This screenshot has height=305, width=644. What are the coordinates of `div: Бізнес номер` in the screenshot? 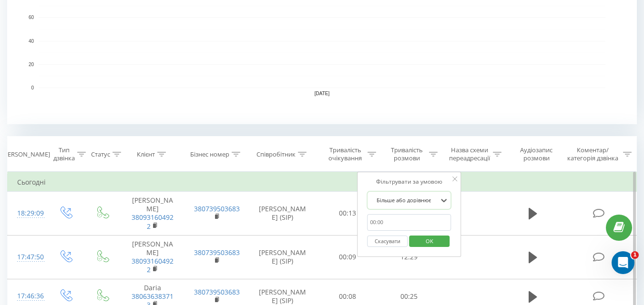 It's located at (210, 154).